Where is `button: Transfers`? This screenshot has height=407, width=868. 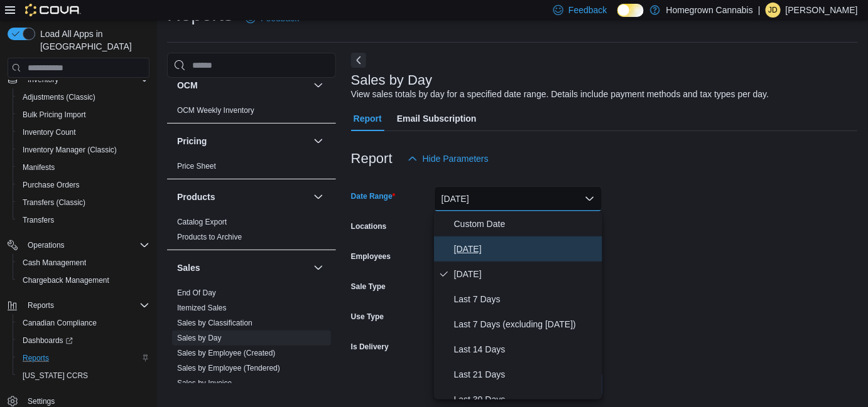
button: Transfers is located at coordinates (84, 220).